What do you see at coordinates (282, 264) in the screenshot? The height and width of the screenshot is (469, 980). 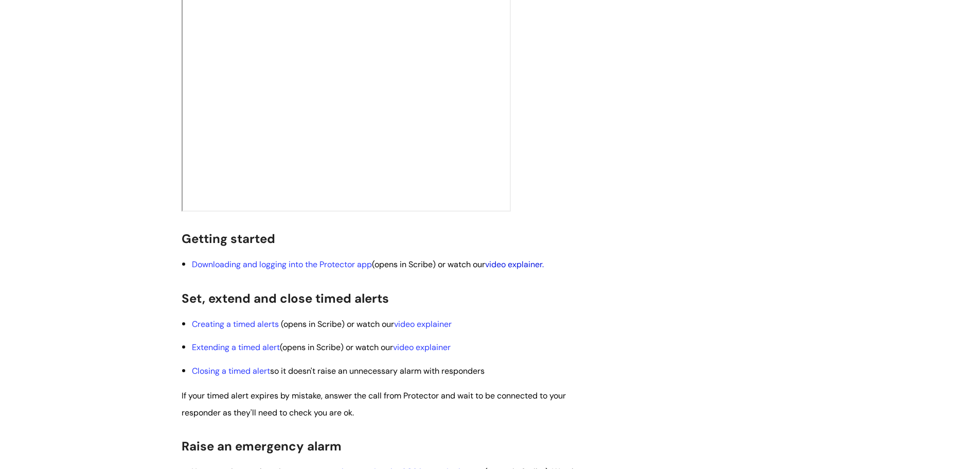 I see `a: Downloading and logging into the Protector app` at bounding box center [282, 264].